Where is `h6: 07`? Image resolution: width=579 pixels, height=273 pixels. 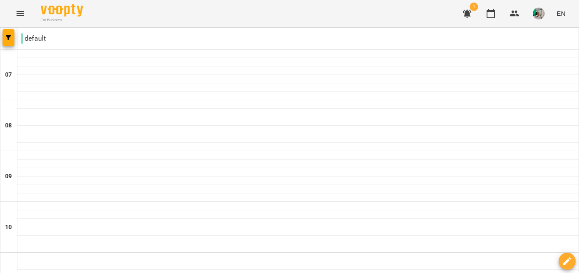
h6: 07 is located at coordinates (8, 75).